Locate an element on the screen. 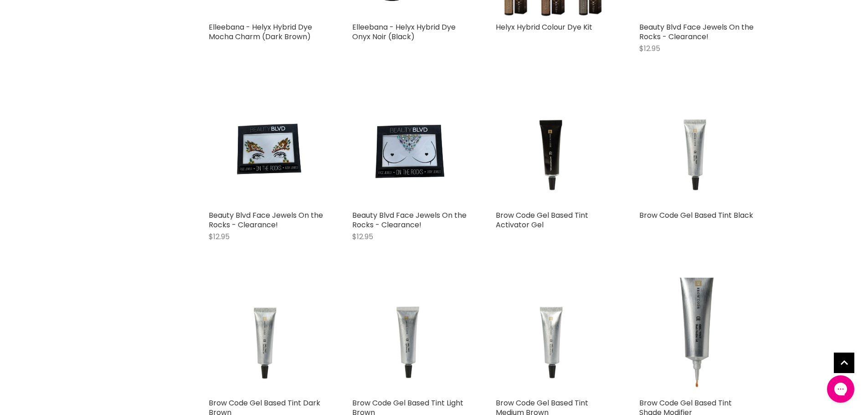  a: Brow Code Gel Based Tint Medium Brown is located at coordinates (554, 335).